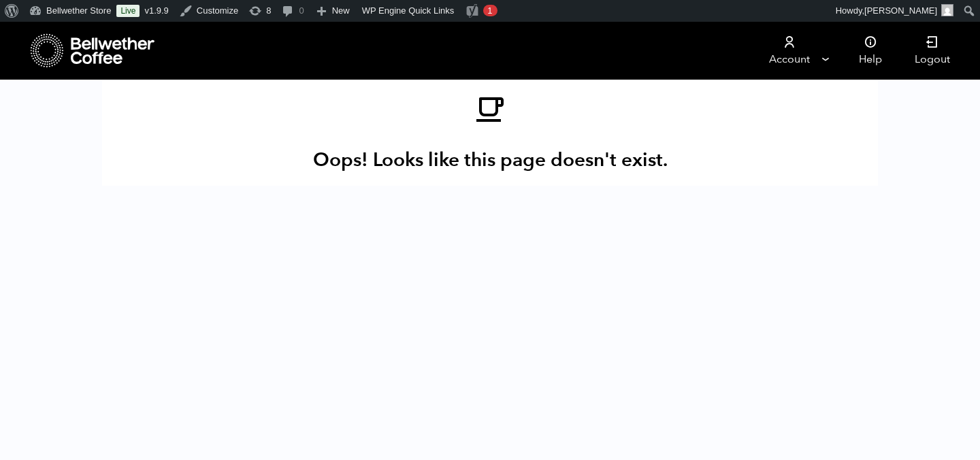 This screenshot has height=460, width=980. What do you see at coordinates (932, 50) in the screenshot?
I see `a: Logout` at bounding box center [932, 50].